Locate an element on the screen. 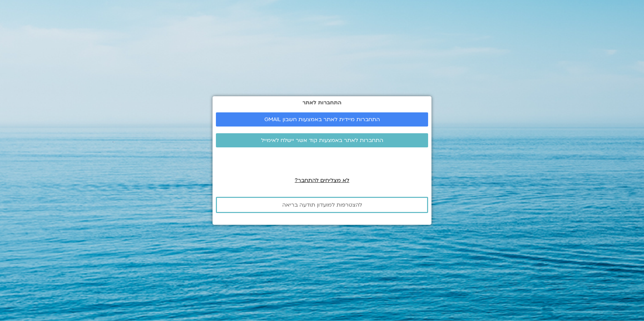 This screenshot has width=644, height=321. span: התחברות מיידית לאתר באמצעות חשבון GMAIL is located at coordinates (322, 119).